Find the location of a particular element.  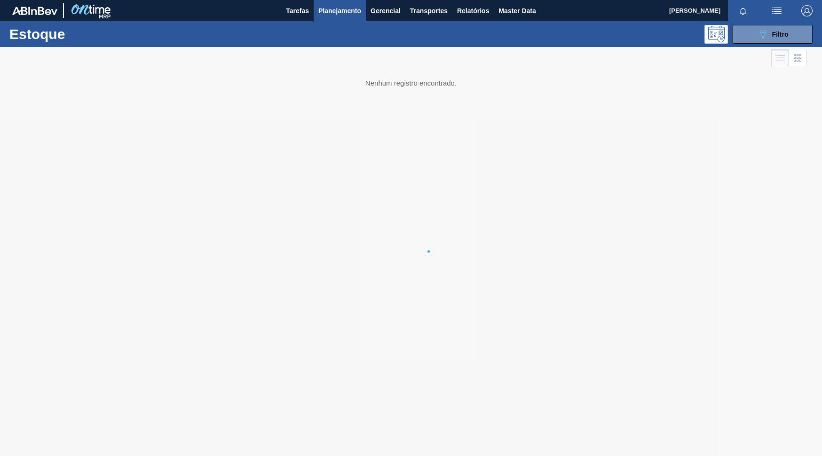

span: Planejamento is located at coordinates (339, 11).